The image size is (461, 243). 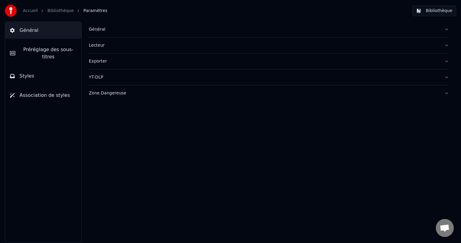 I want to click on button: Bibliothèque, so click(x=435, y=11).